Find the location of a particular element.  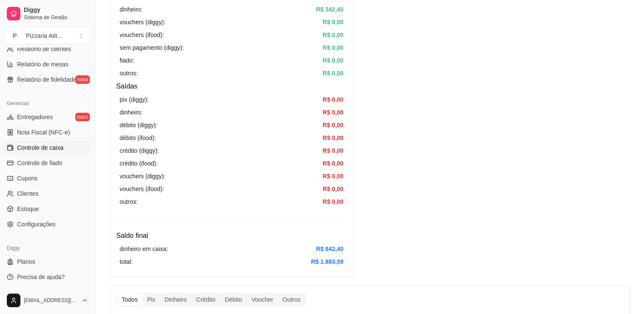

span: P is located at coordinates (15, 36).